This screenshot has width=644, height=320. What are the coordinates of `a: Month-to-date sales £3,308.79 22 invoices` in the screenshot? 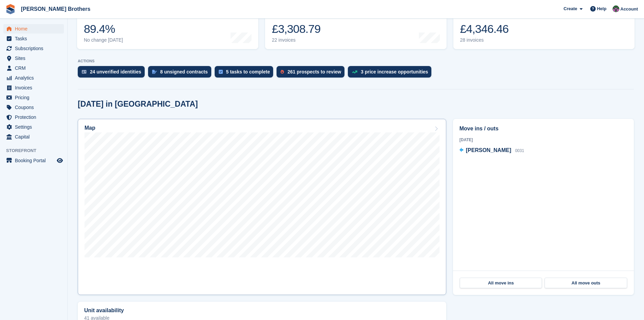 It's located at (356, 27).